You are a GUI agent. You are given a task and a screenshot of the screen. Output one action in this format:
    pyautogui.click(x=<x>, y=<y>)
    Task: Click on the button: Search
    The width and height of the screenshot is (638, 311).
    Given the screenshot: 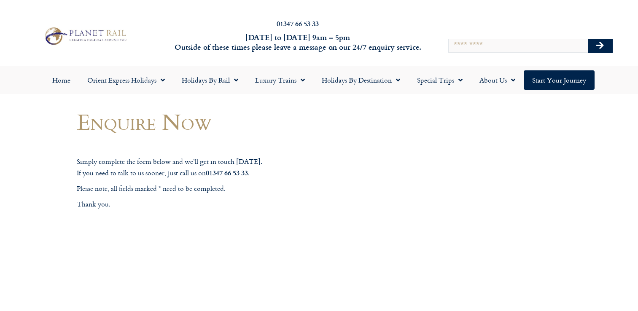 What is the action you would take?
    pyautogui.click(x=600, y=46)
    